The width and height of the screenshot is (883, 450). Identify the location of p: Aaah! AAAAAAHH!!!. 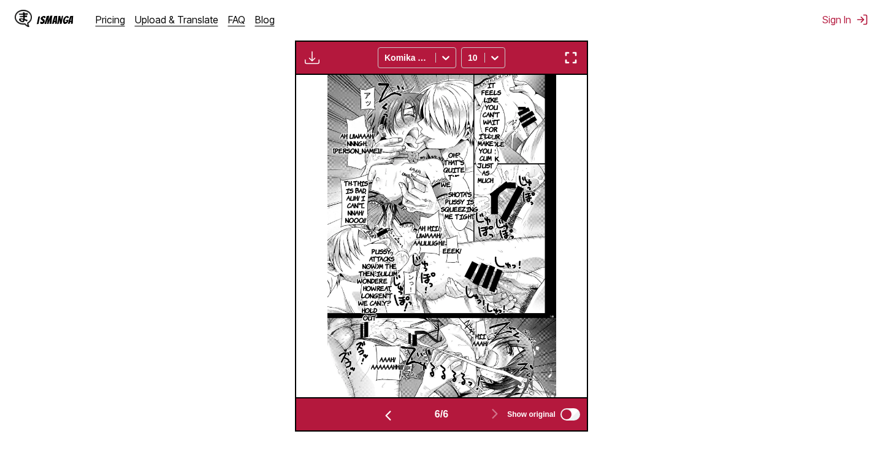
(387, 362).